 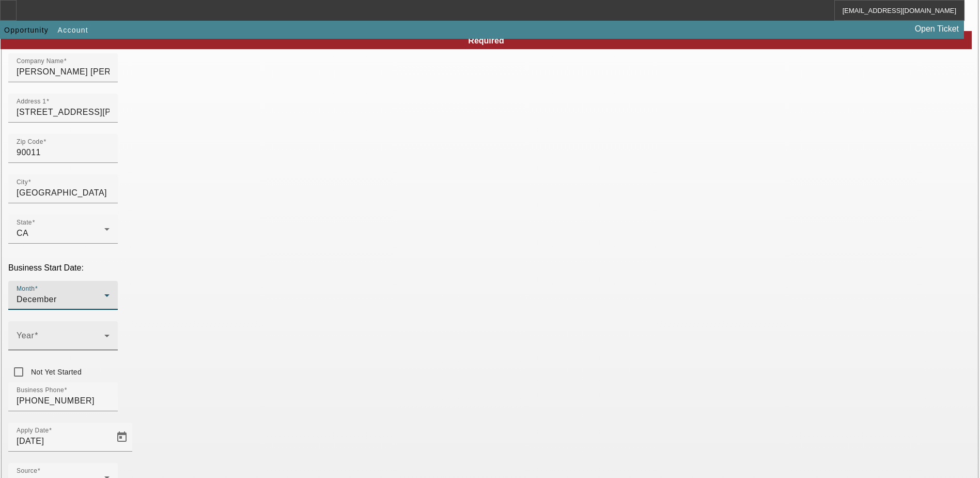 I want to click on mat-label: Address 1, so click(x=31, y=101).